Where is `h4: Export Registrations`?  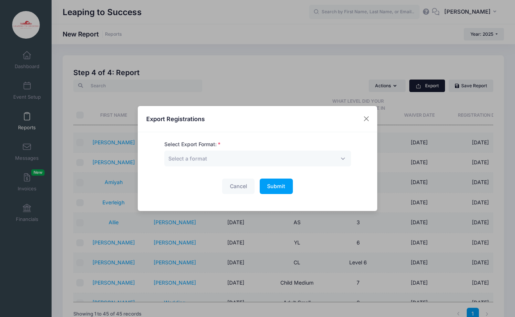 h4: Export Registrations is located at coordinates (175, 119).